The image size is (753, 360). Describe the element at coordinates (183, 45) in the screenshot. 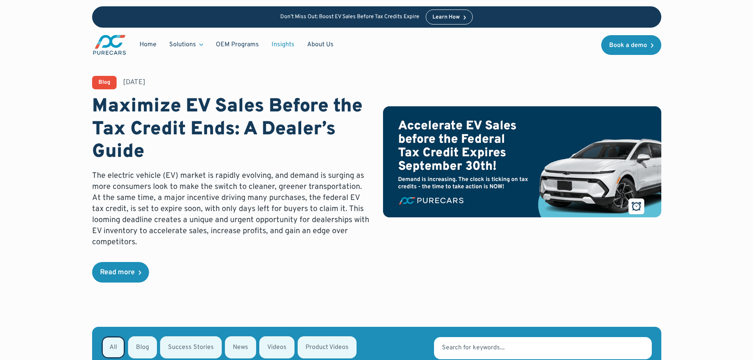

I see `div: Solutions` at that location.